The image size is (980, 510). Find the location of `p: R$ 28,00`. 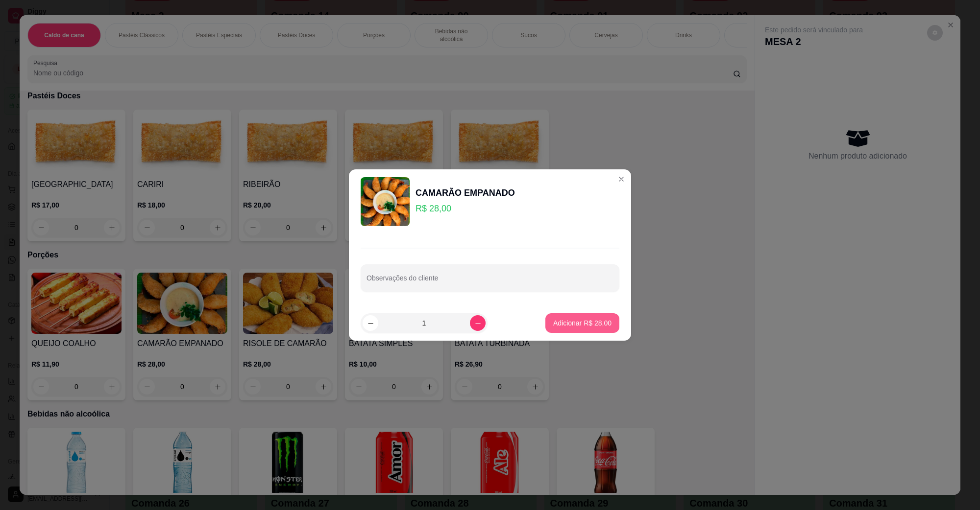

p: R$ 28,00 is located at coordinates (465, 209).